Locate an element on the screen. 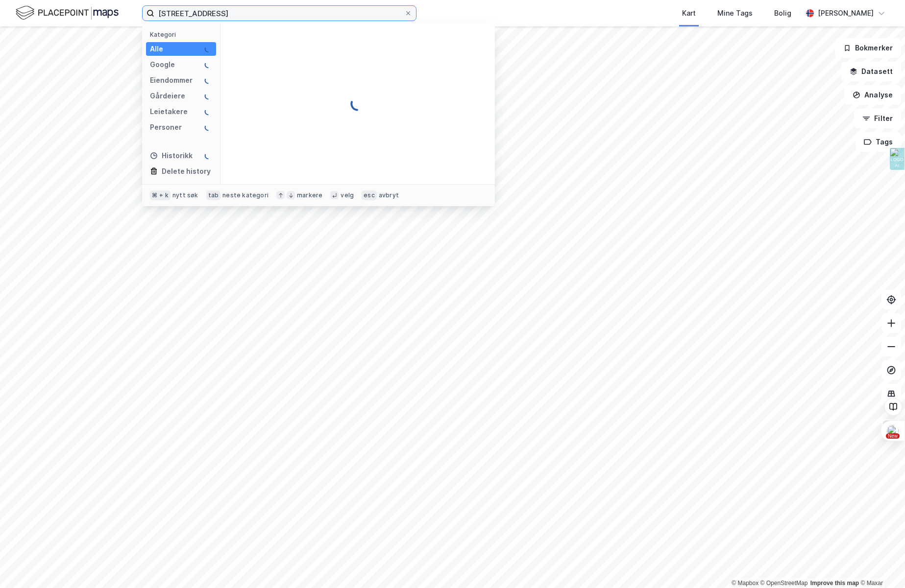  div: Bolig is located at coordinates (782, 13).